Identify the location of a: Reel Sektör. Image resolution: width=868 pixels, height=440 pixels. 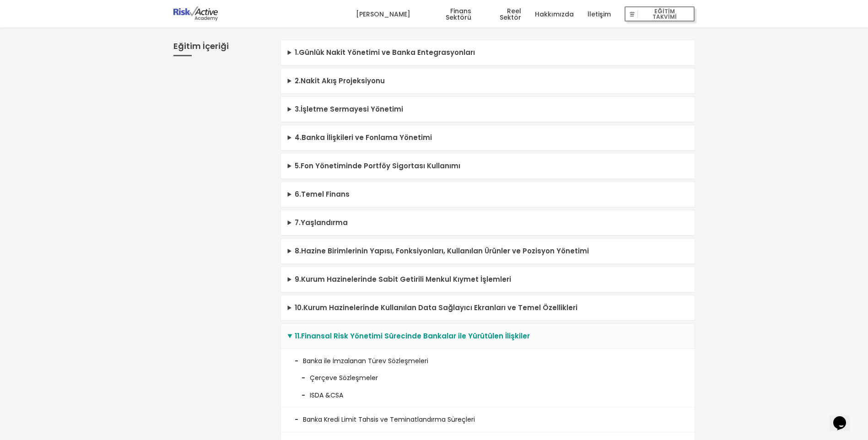
(503, 14).